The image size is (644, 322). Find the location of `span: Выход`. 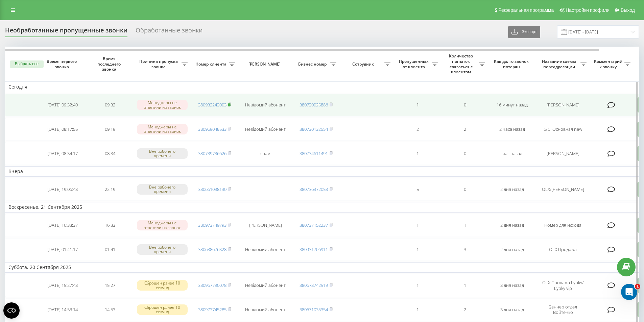

span: Выход is located at coordinates (627, 10).